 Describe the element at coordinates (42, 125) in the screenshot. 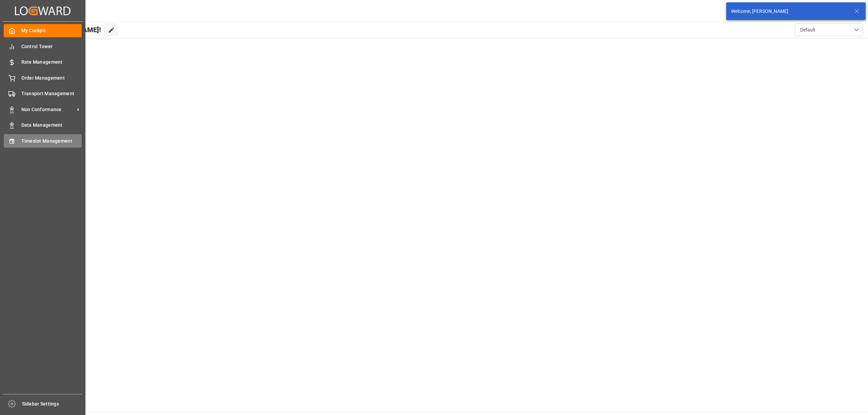

I see `a: Data Management` at that location.